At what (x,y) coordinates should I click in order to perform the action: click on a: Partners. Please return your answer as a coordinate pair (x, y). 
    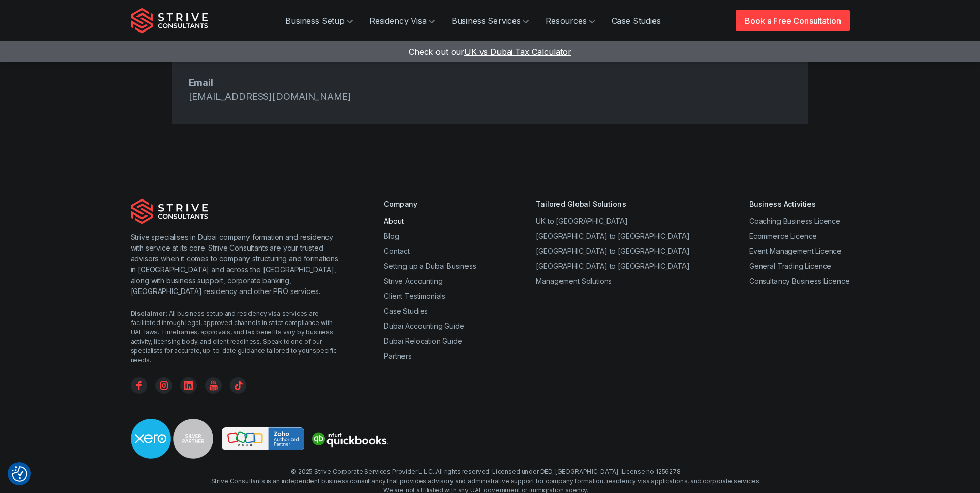
    Looking at the image, I should click on (398, 356).